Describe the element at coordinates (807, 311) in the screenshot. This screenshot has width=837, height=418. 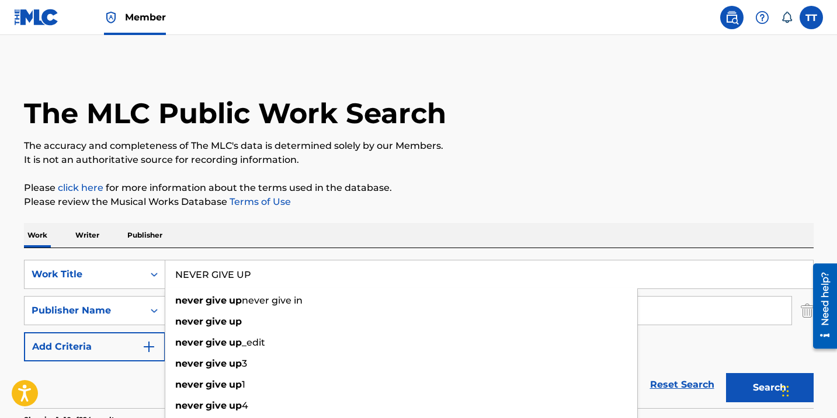
I see `img: Delete Criterion` at that location.